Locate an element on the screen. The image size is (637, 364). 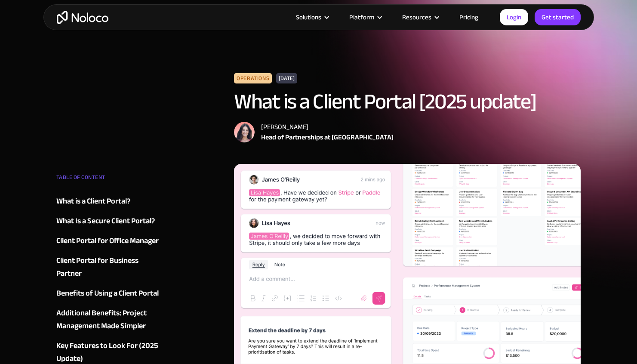
h1: What is a Client Portal [2025 update] is located at coordinates (408, 101).